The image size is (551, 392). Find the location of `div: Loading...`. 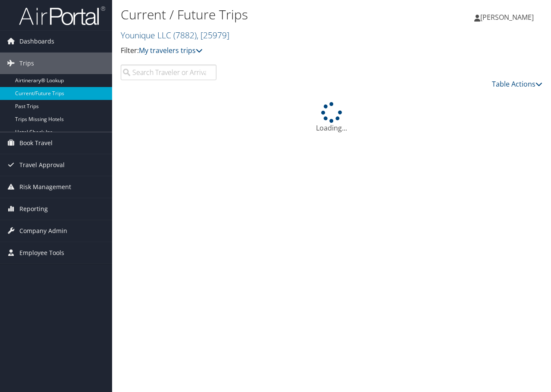

div: Loading... is located at coordinates (331, 118).